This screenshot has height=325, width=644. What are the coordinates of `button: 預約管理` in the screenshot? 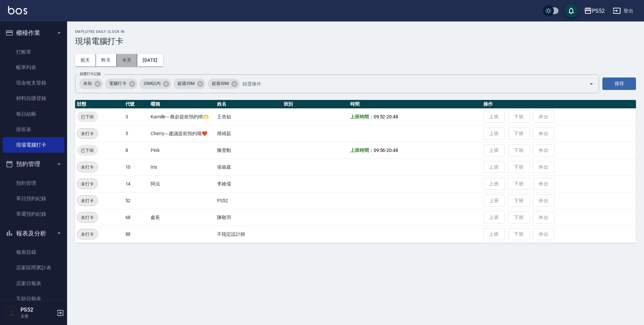 It's located at (34, 164).